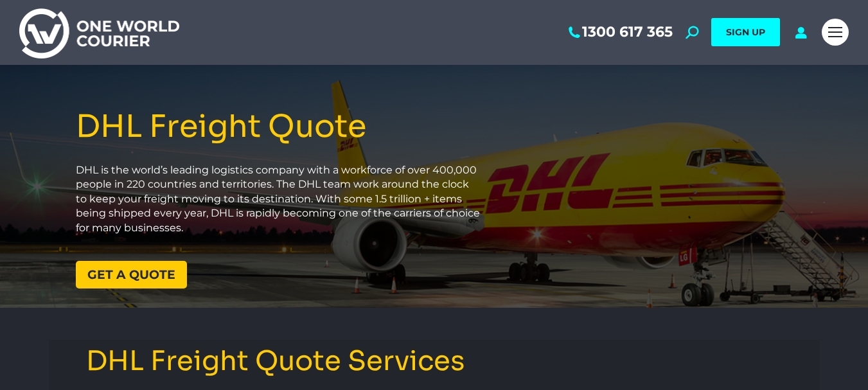  Describe the element at coordinates (745, 32) in the screenshot. I see `span: SIGN UP` at that location.